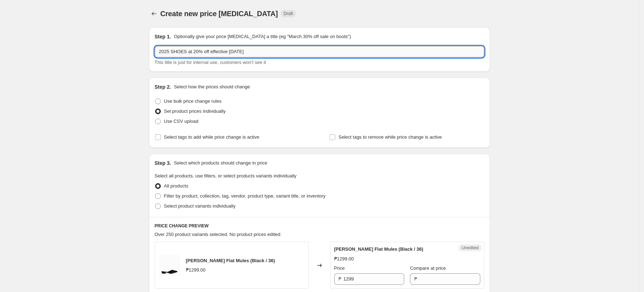 The height and width of the screenshot is (292, 644). What do you see at coordinates (340, 268) in the screenshot?
I see `span: Price` at bounding box center [340, 268].